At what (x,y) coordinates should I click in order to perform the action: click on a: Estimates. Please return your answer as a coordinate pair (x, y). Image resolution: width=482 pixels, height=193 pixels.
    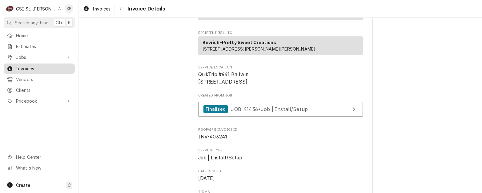
    Looking at the image, I should click on (39, 46).